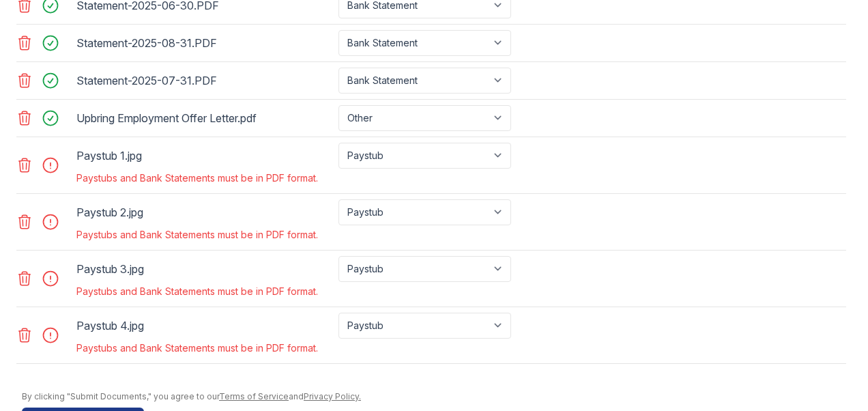 This screenshot has height=411, width=868. Describe the element at coordinates (205, 43) in the screenshot. I see `div: Statement-2025-08-31.PDF` at that location.